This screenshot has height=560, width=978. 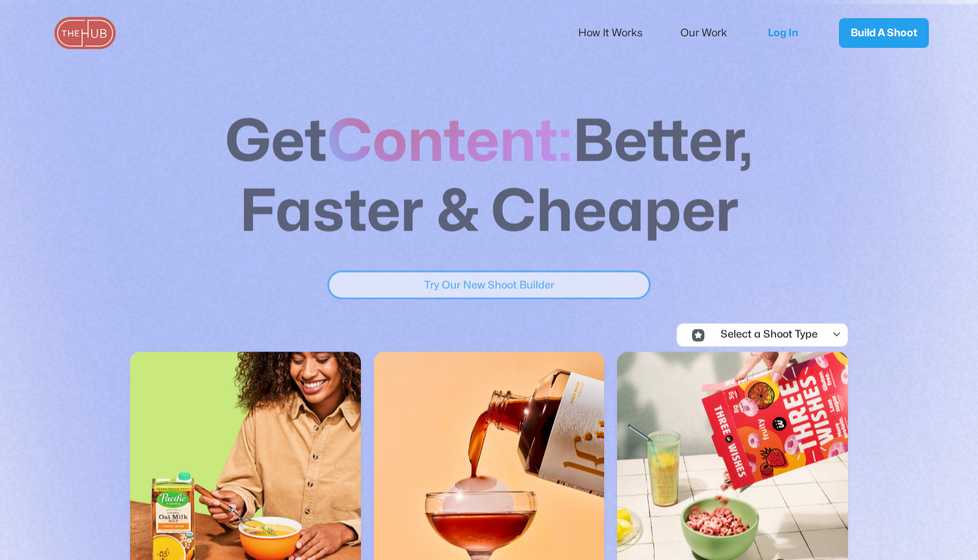 I want to click on strong: Get, so click(x=276, y=142).